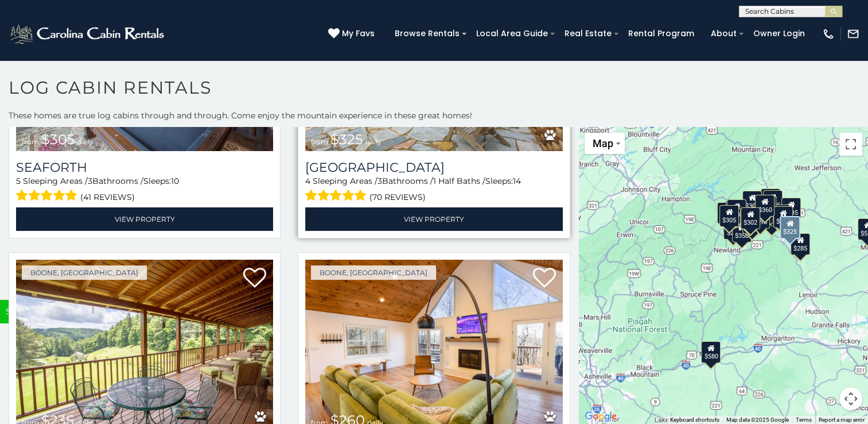 The height and width of the screenshot is (424, 868). I want to click on span: (70 reviews), so click(397, 197).